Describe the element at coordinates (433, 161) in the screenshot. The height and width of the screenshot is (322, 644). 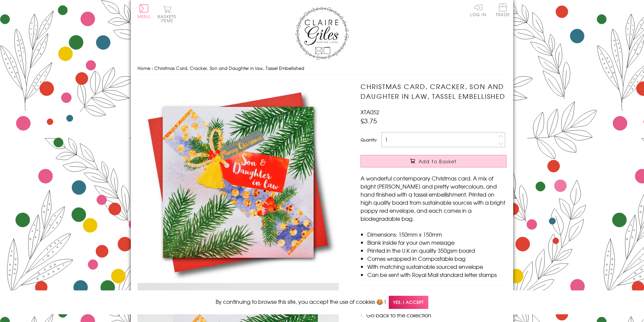
I see `button: Add to Basket` at that location.